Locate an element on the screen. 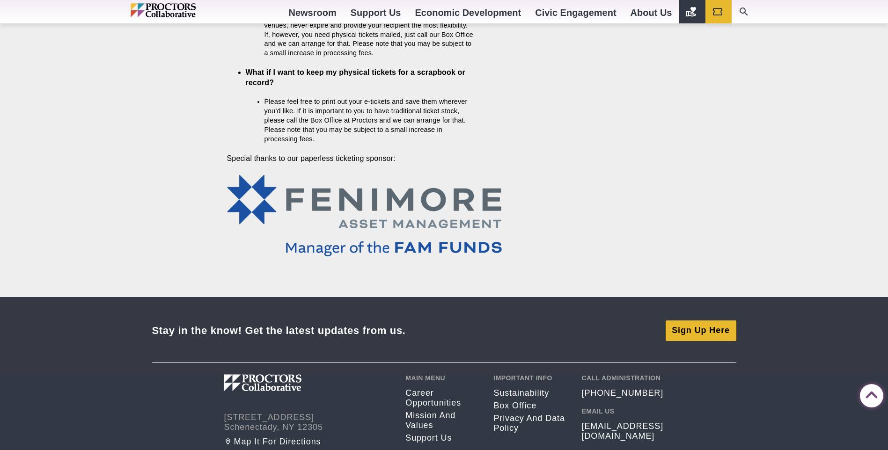 This screenshot has height=450, width=888. h2: Main Menu is located at coordinates (442, 378).